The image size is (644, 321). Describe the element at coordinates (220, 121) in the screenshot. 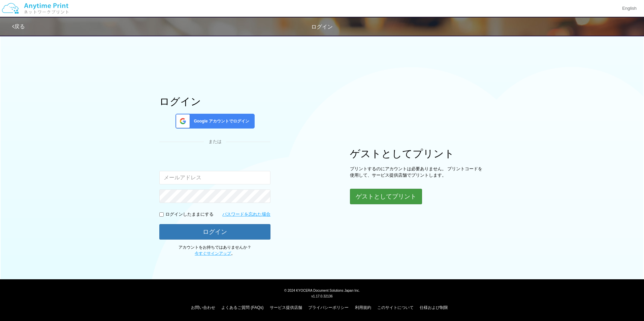

I see `span: Google アカウントでログイン` at that location.